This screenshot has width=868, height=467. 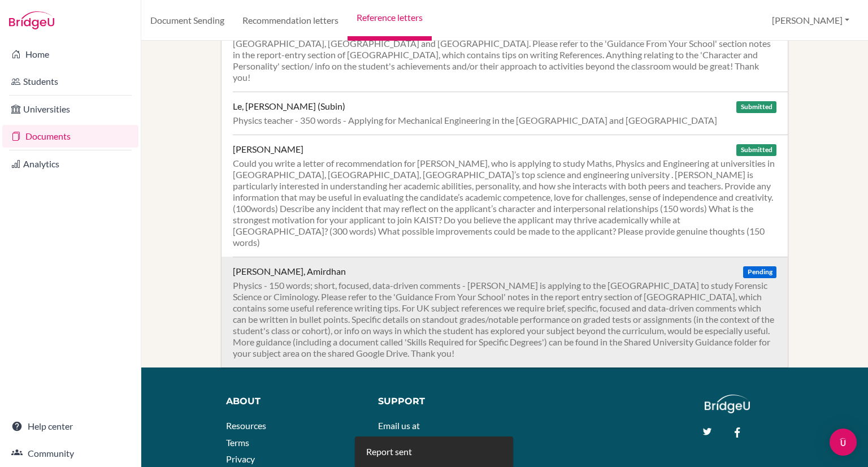 What do you see at coordinates (289, 401) in the screenshot?
I see `div: About` at bounding box center [289, 401].